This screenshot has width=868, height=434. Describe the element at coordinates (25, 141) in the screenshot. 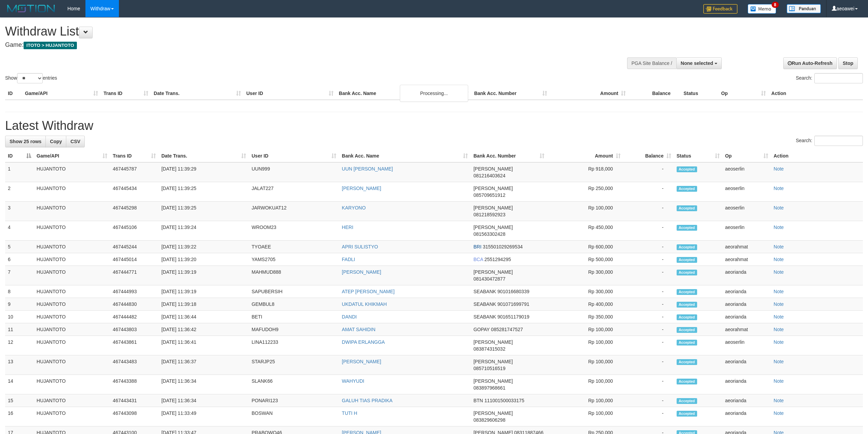

I see `a: Show 25 rows` at that location.